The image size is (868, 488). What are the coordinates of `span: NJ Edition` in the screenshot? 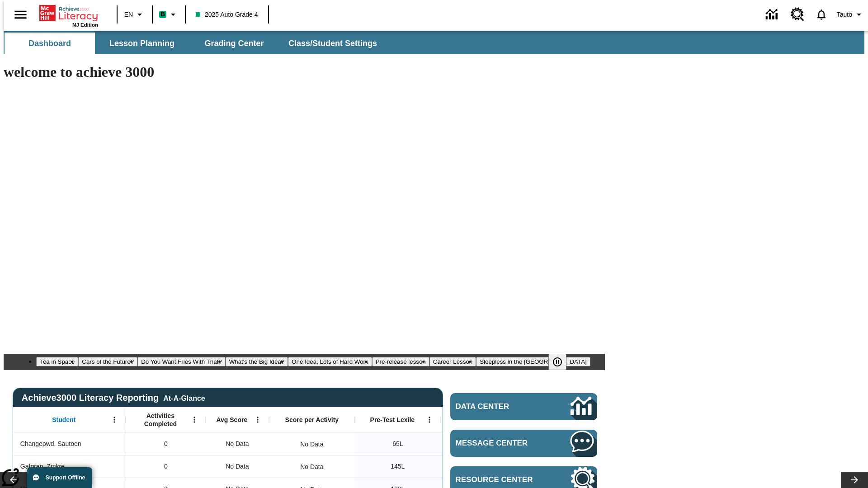 It's located at (85, 25).